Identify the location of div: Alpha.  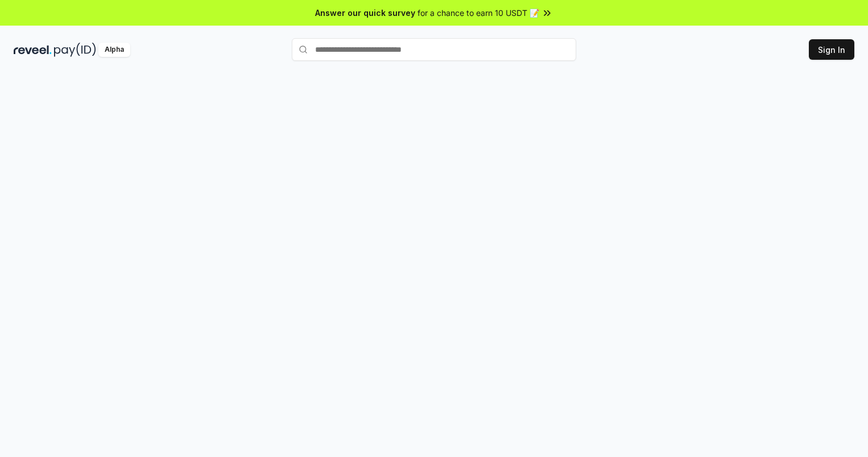
(115, 49).